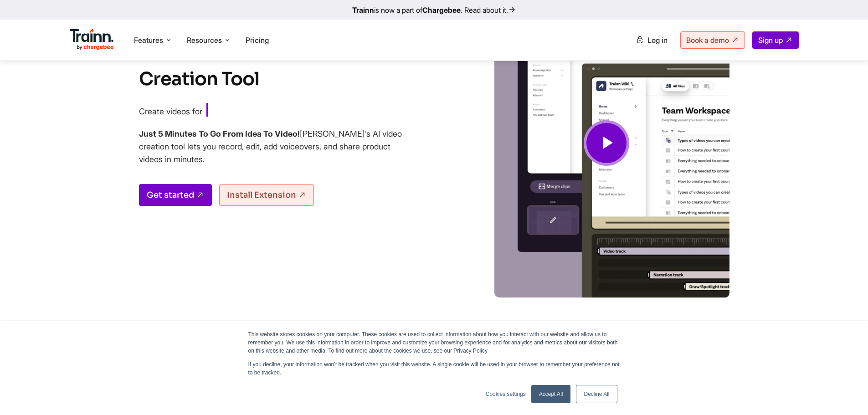  What do you see at coordinates (257, 40) in the screenshot?
I see `span: Pricing` at bounding box center [257, 40].